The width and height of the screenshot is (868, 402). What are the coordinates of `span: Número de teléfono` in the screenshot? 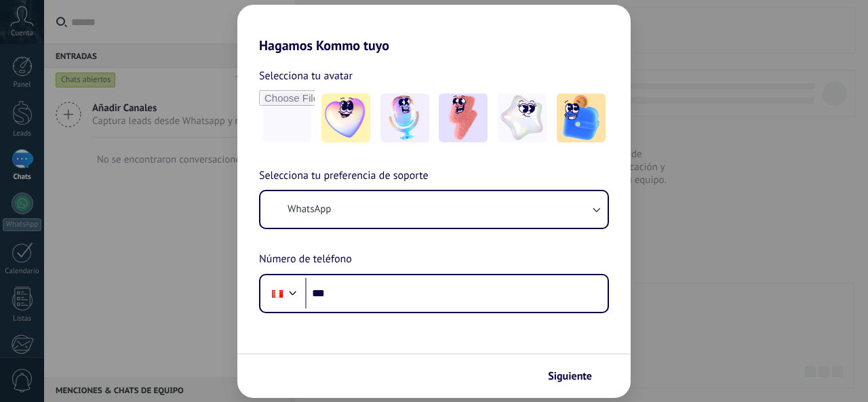 It's located at (305, 260).